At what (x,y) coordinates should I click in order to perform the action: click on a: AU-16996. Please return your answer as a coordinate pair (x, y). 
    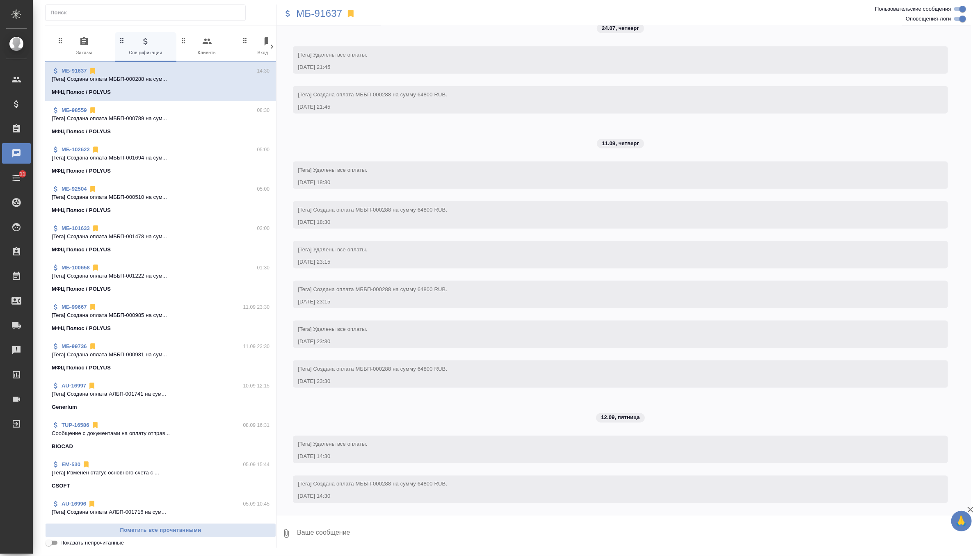
    Looking at the image, I should click on (74, 504).